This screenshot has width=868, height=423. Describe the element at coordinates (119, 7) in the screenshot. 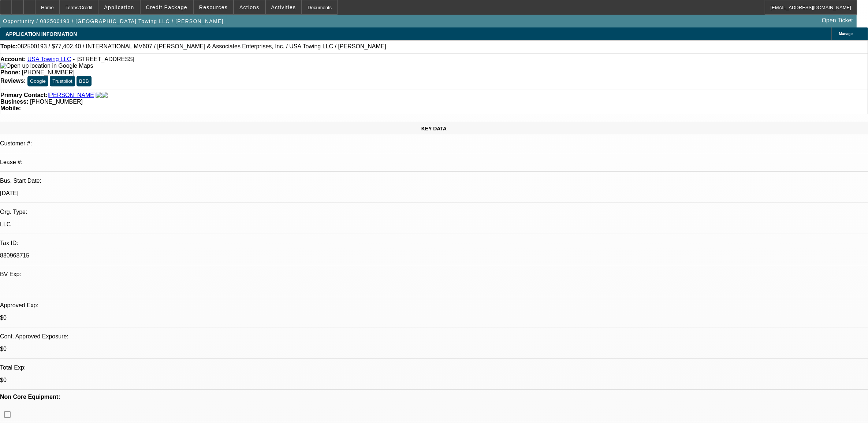

I see `span: Application` at that location.